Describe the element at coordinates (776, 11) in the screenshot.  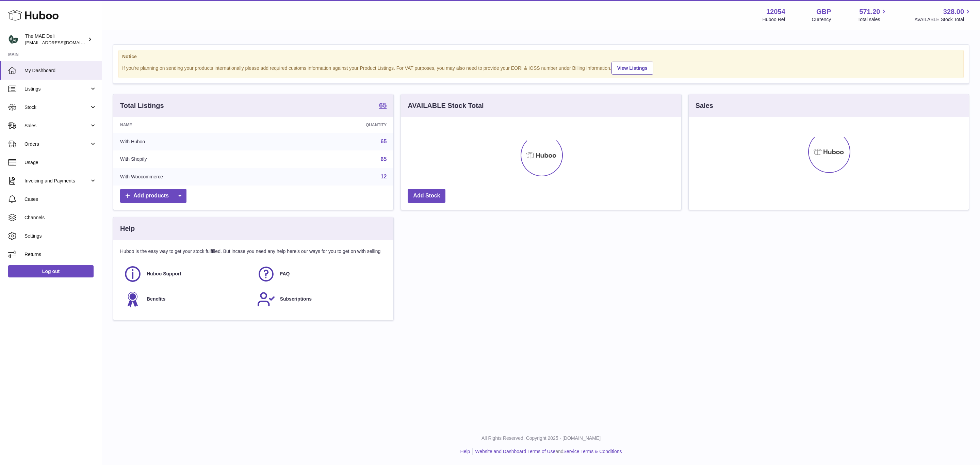
I see `strong: 12054` at that location.